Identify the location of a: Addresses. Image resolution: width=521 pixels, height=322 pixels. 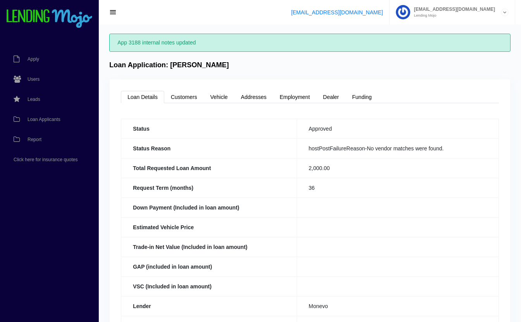
(254, 97).